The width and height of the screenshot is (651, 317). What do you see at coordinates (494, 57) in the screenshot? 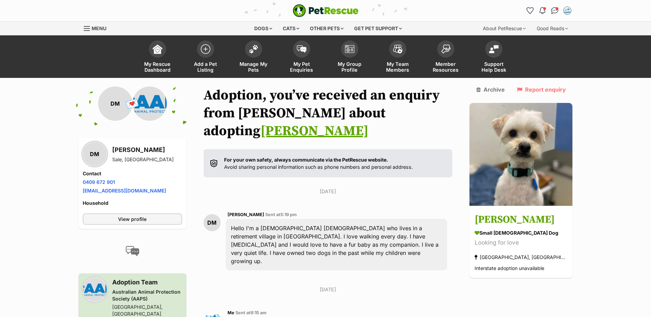
I see `a: Support Help Desk` at bounding box center [494, 57].